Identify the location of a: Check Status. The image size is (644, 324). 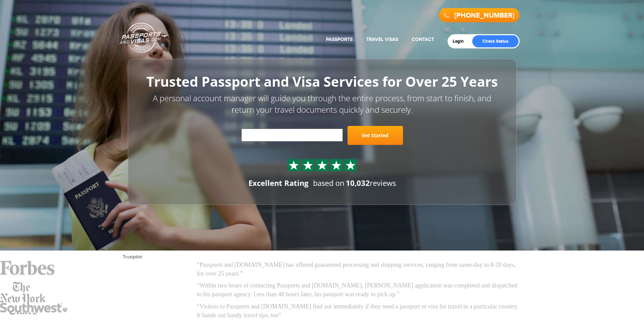
(495, 41).